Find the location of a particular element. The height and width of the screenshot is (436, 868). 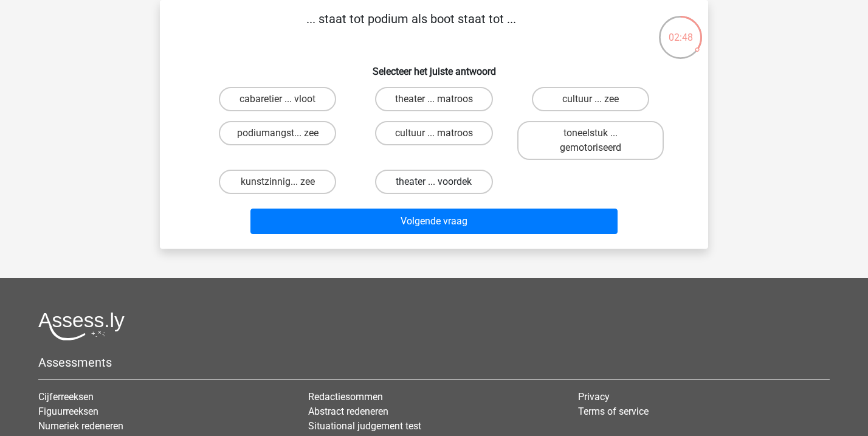

label: podiumangst... zee is located at coordinates (277, 133).